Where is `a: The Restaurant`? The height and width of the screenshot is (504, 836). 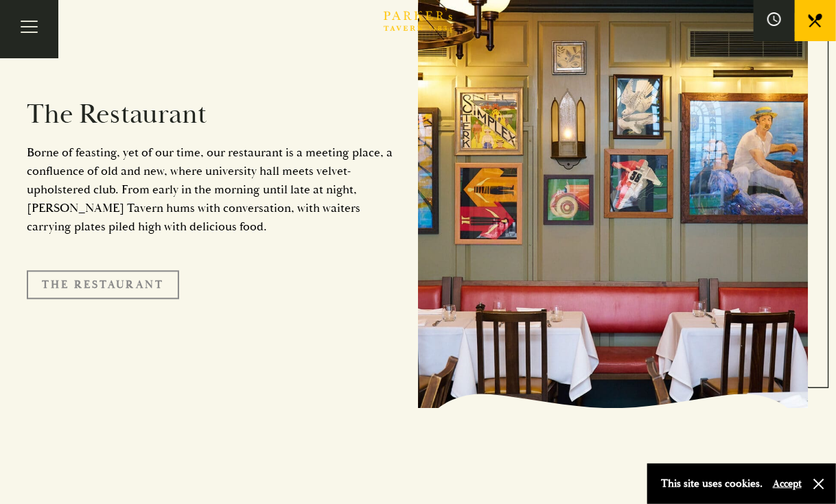
a: The Restaurant is located at coordinates (103, 285).